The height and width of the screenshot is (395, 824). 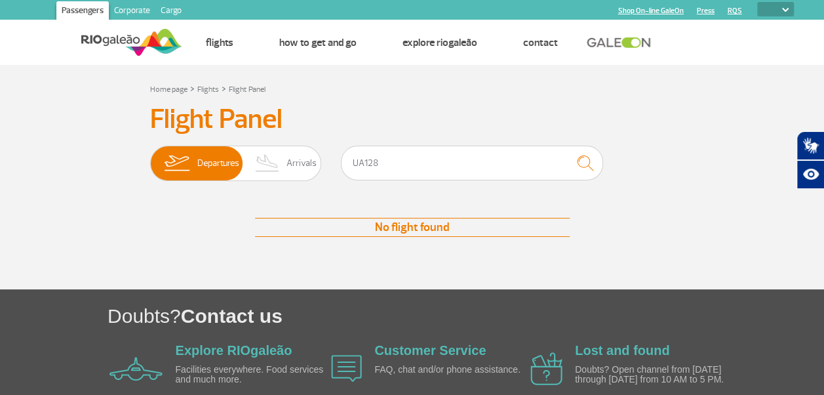 I want to click on p: Facilities everywhere. Food services and much more., so click(x=251, y=374).